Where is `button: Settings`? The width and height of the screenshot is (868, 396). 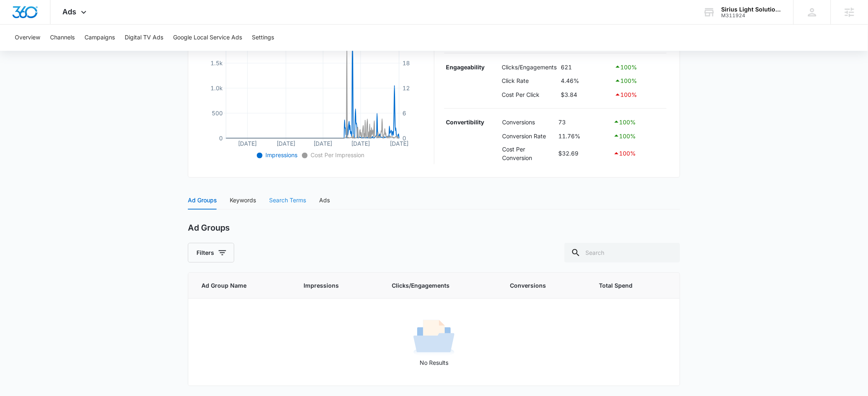
button: Settings is located at coordinates (263, 38).